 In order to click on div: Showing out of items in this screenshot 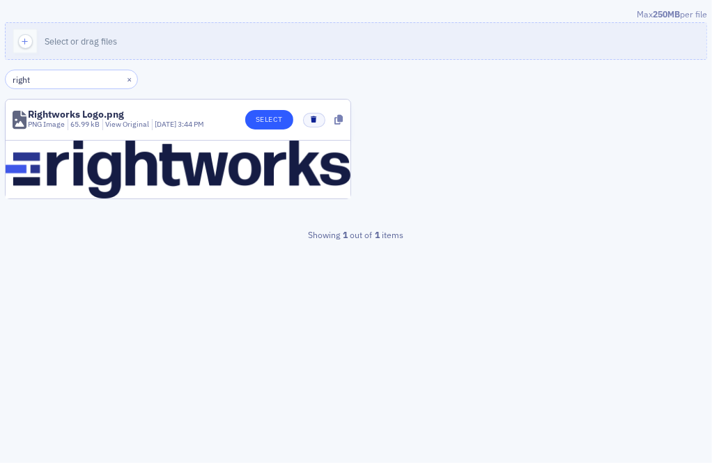, I will do `click(356, 235)`.